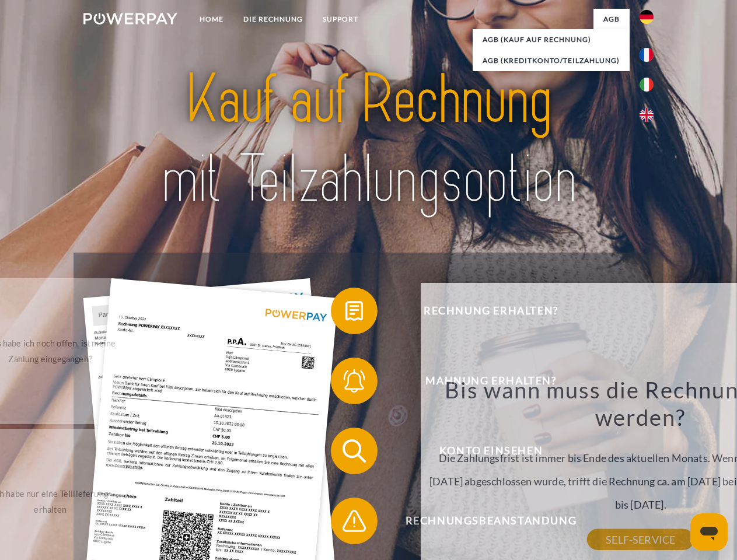 This screenshot has width=737, height=560. What do you see at coordinates (482, 522) in the screenshot?
I see `button: Rechnungsbeanstandung` at bounding box center [482, 522].